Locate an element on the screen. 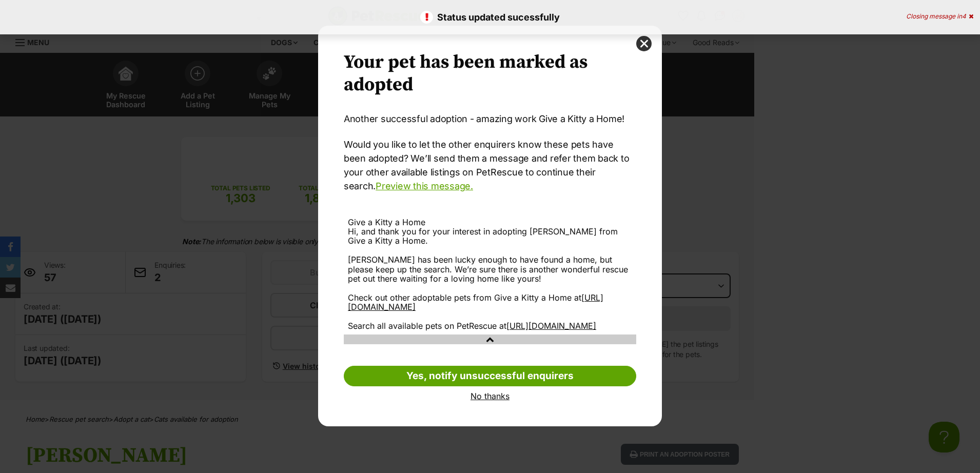  p: Would you like to let the other enquirers know these pets have been adopted? We’ll send them a me... is located at coordinates (490, 165).